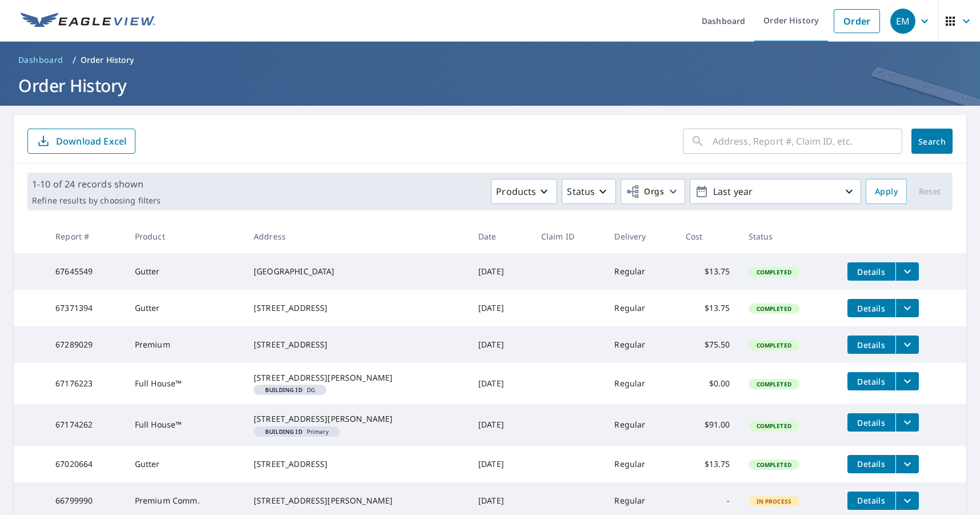  I want to click on td: 67645549, so click(86, 271).